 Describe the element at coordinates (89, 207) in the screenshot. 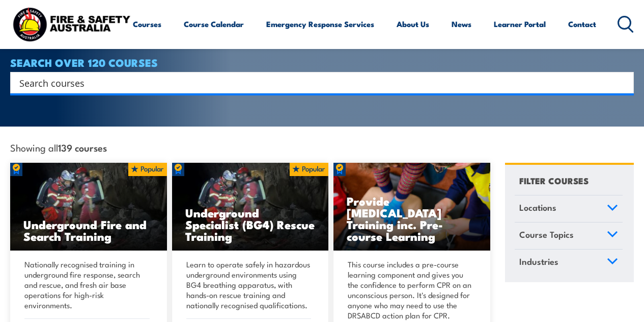

I see `a: Underground Fire and Search Training` at that location.